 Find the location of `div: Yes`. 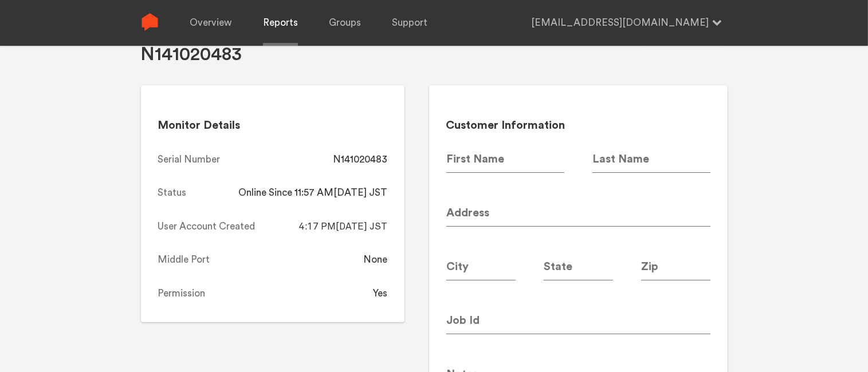

div: Yes is located at coordinates (381, 294).